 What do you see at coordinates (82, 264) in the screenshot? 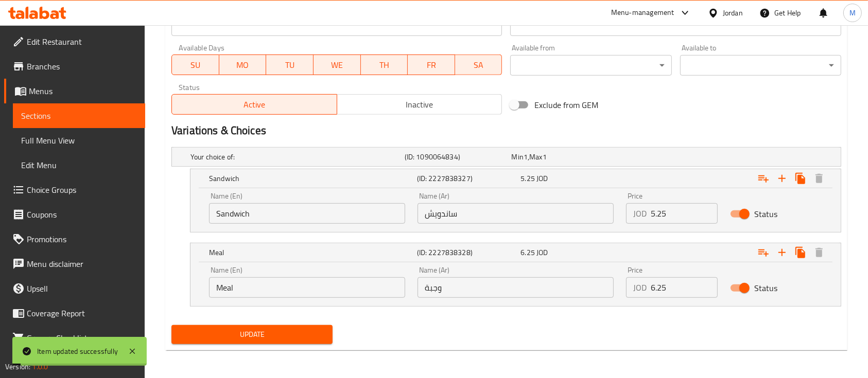
I see `span: Menu disclaimer` at bounding box center [82, 264].